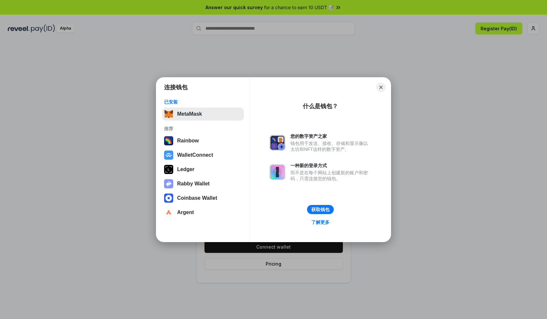 This screenshot has width=547, height=319. Describe the element at coordinates (203, 129) in the screenshot. I see `div: 推荐` at that location.